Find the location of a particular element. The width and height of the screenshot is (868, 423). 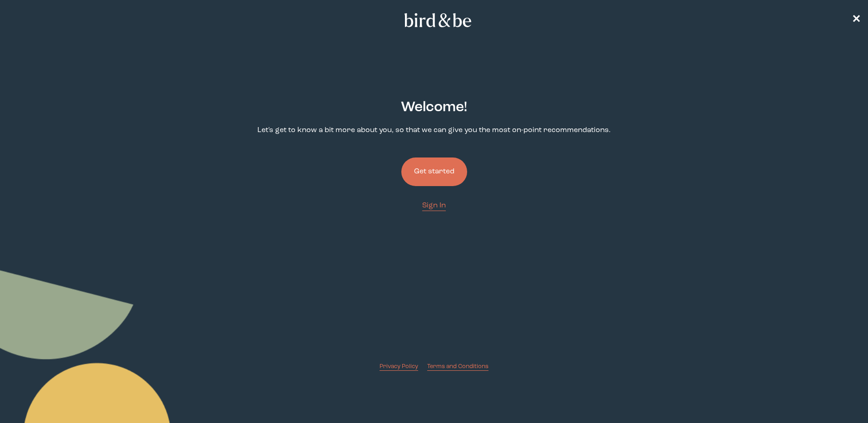

button: Get started is located at coordinates (434, 171).